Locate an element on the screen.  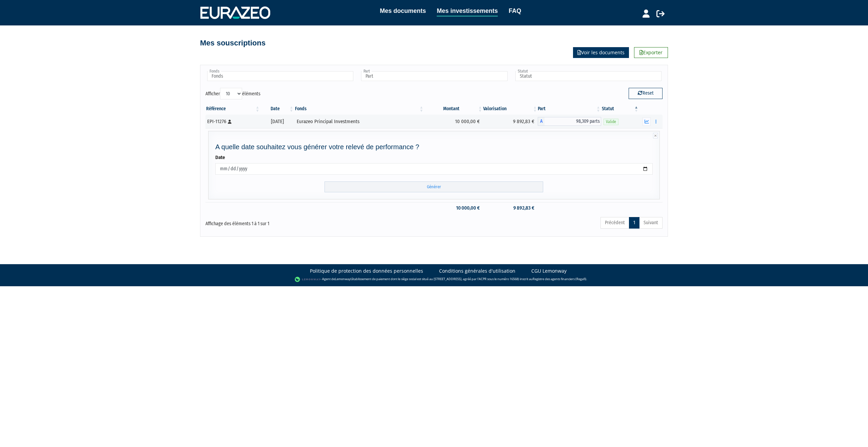
a: CGU Lemonway is located at coordinates (549, 271).